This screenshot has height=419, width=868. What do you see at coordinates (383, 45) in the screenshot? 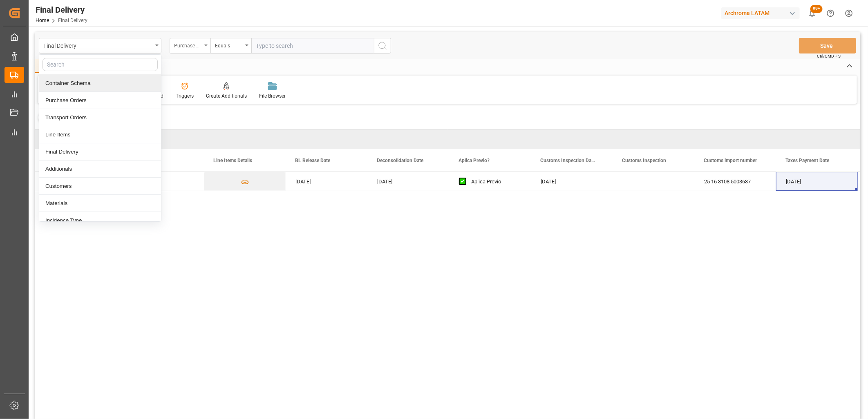
I see `button: search button` at bounding box center [383, 45].